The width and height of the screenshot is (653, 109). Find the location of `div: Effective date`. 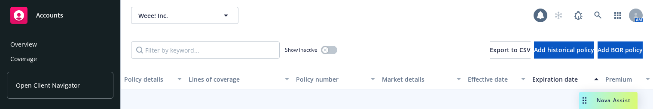

div: Effective date is located at coordinates (492, 79).